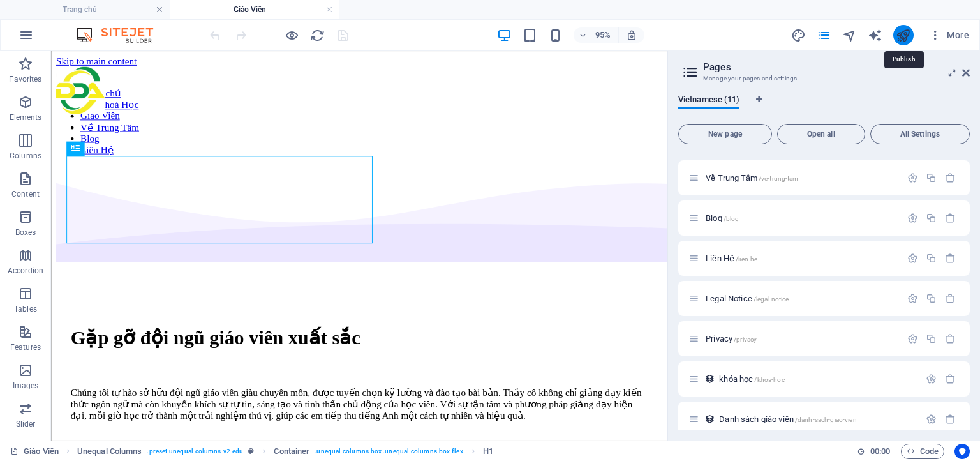 This screenshot has width=980, height=461. I want to click on span: More, so click(948, 35).